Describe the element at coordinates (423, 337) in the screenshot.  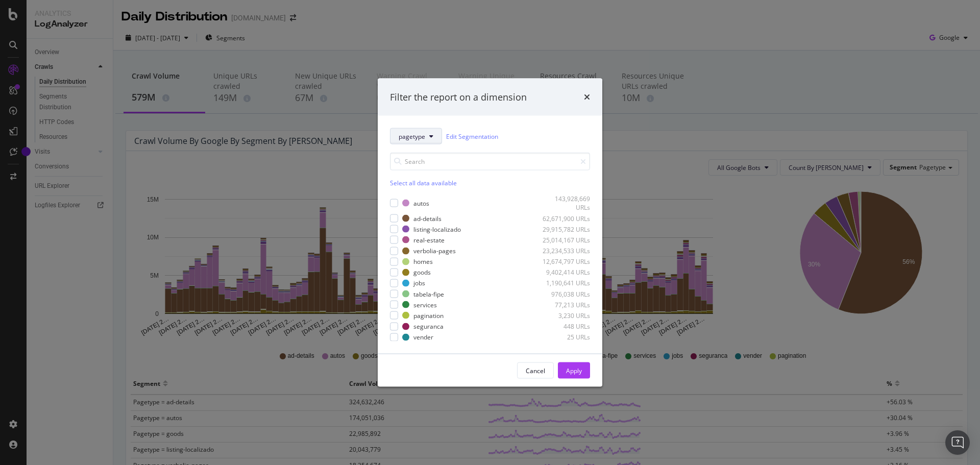
I see `div: vender` at that location.